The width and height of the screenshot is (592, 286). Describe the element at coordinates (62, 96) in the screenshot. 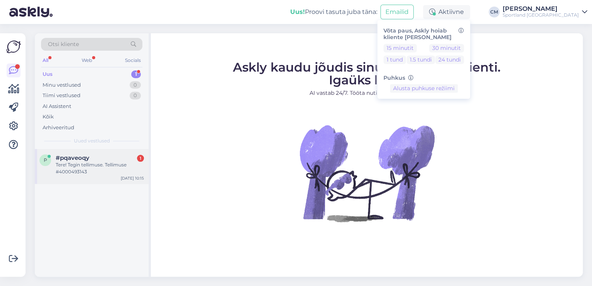

I see `div: Tiimi vestlused` at that location.